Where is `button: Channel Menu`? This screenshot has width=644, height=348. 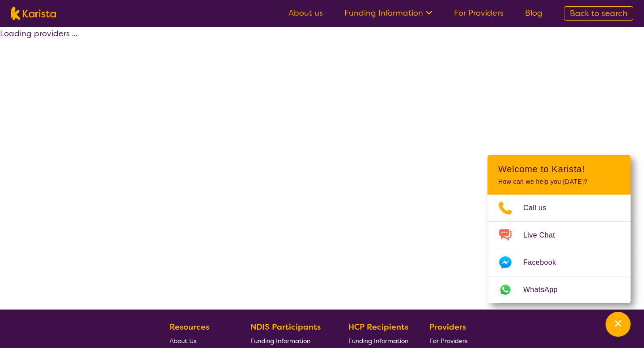
button: Channel Menu is located at coordinates (618, 324).